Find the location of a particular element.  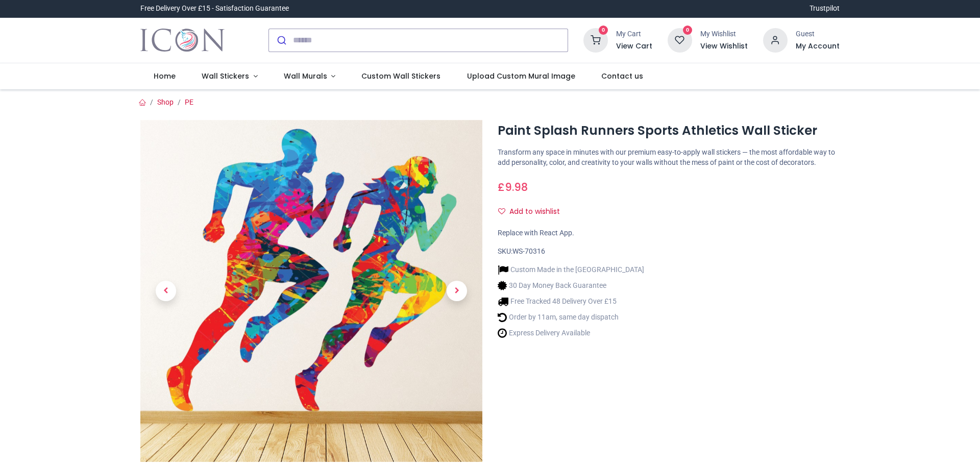

h6: View Wishlist is located at coordinates (724, 47).